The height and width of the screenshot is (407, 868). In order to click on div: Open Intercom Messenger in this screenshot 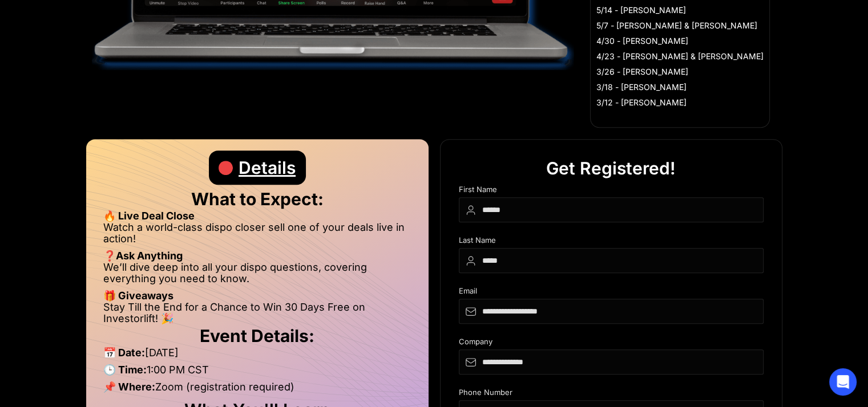, I will do `click(843, 382)`.